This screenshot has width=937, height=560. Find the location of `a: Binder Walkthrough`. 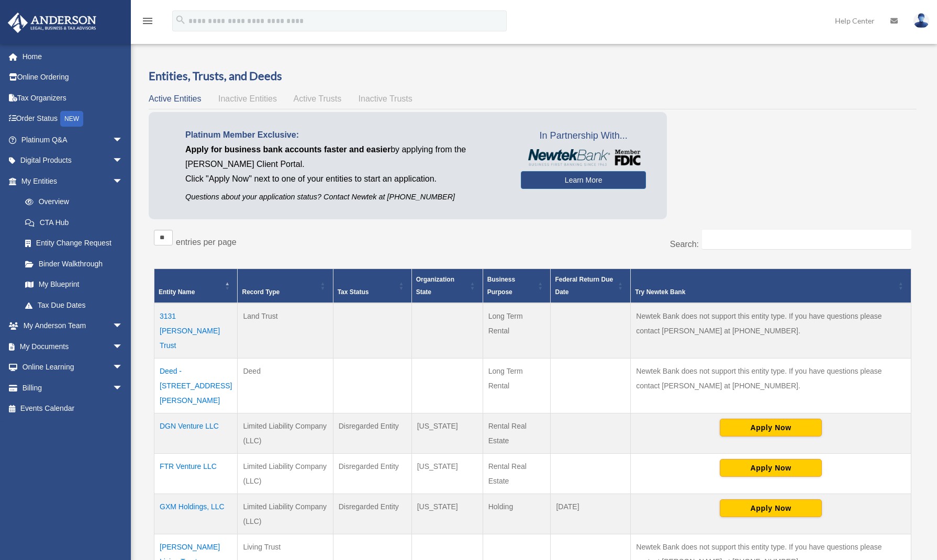

a: Binder Walkthrough is located at coordinates (74, 264).